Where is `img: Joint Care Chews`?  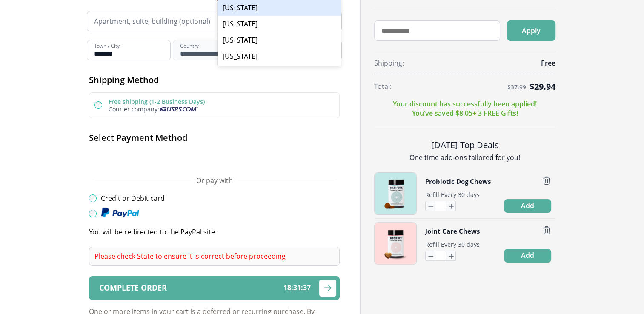
img: Joint Care Chews is located at coordinates (395, 243).